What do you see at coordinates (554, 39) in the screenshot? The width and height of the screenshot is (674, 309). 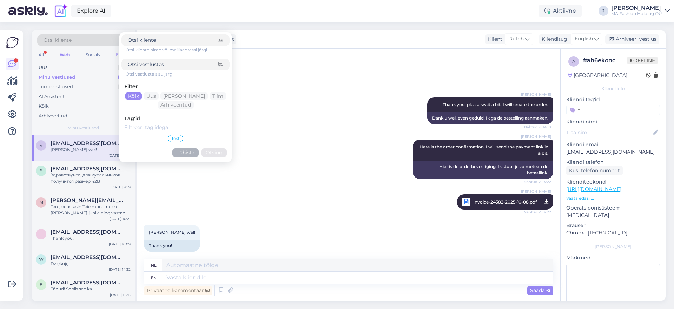 I see `div: Klienditugi` at bounding box center [554, 39].